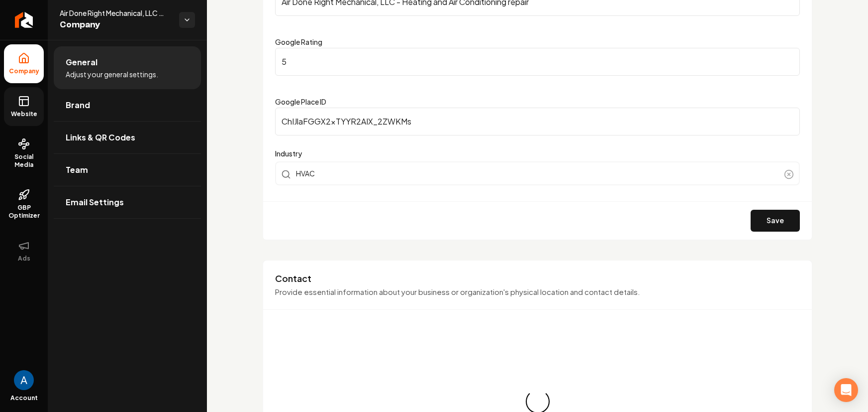  I want to click on span: Ads, so click(24, 259).